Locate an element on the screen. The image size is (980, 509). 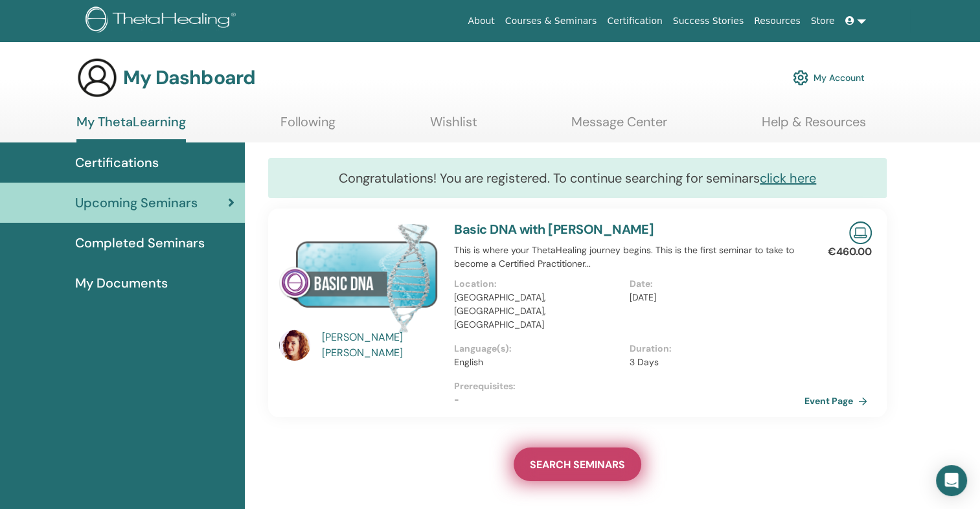
p: Date : is located at coordinates (713, 284).